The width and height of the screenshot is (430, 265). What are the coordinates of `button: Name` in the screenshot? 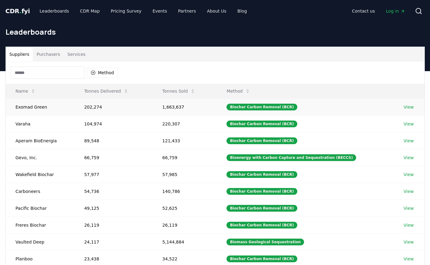 It's located at (25, 91).